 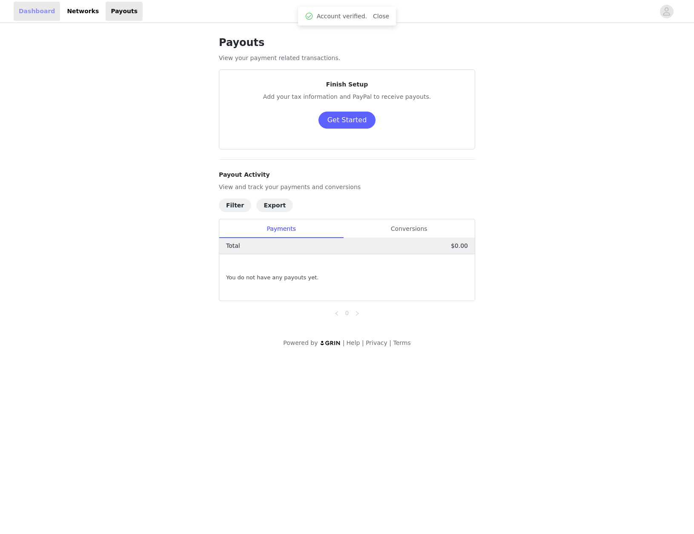 What do you see at coordinates (376, 343) in the screenshot?
I see `a: Privacy` at bounding box center [376, 343].